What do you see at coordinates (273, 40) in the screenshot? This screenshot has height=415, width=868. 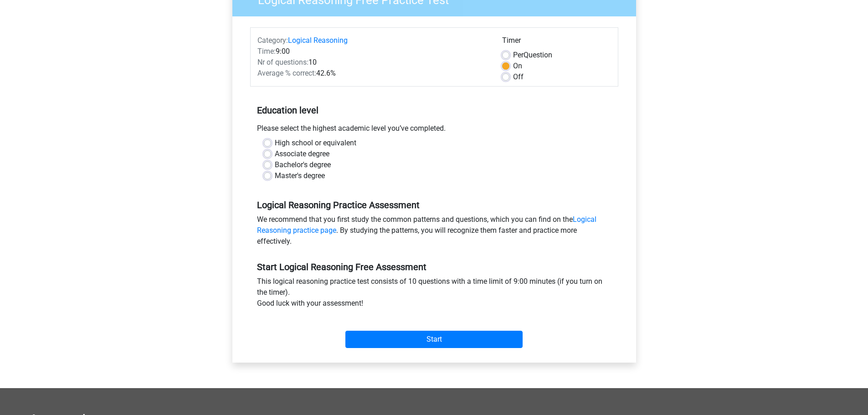 I see `span: Category:` at bounding box center [273, 40].